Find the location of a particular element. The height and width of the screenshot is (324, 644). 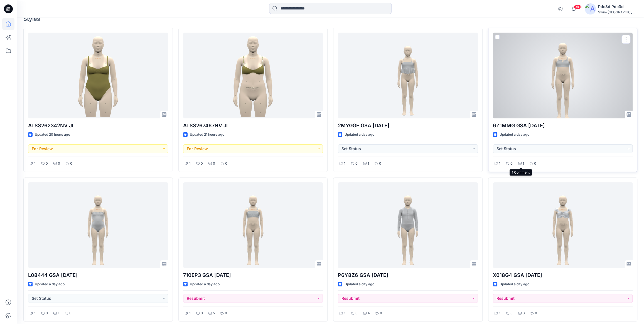

span: 99+ is located at coordinates (578, 7).